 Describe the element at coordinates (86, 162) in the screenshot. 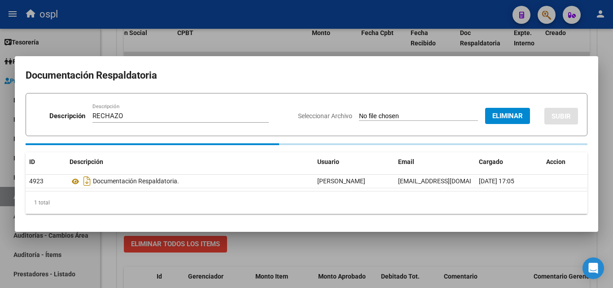

I see `span: Descripción` at that location.